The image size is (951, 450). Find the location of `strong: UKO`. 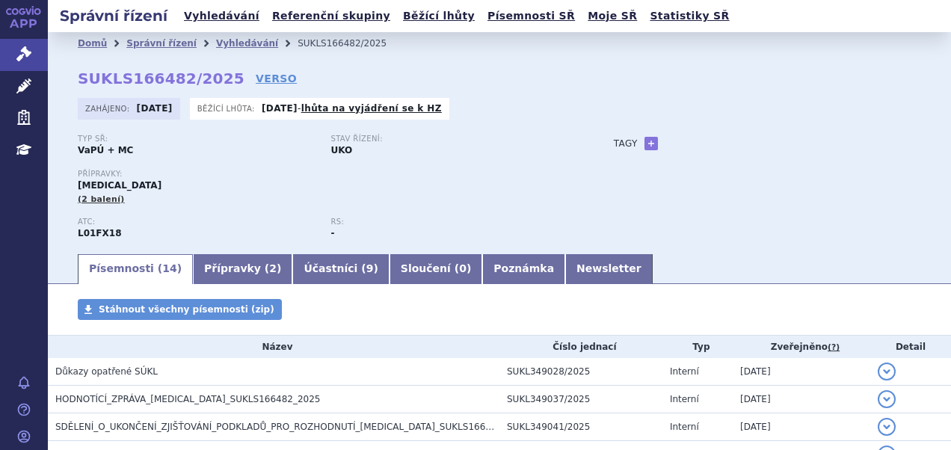

strong: UKO is located at coordinates (341, 150).